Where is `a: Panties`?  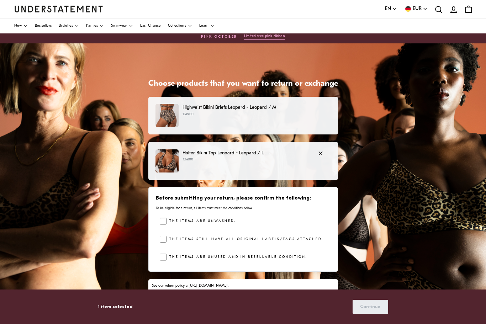
a: Panties is located at coordinates (95, 26).